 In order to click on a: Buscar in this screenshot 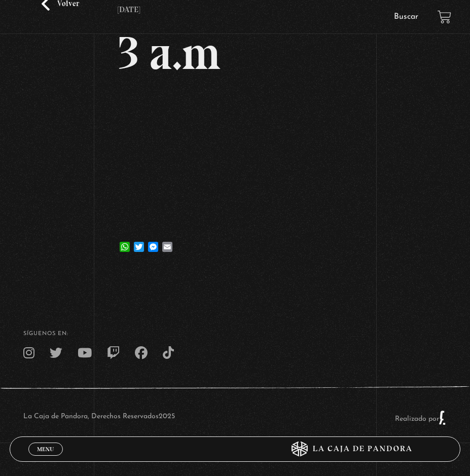, I will do `click(407, 17)`.